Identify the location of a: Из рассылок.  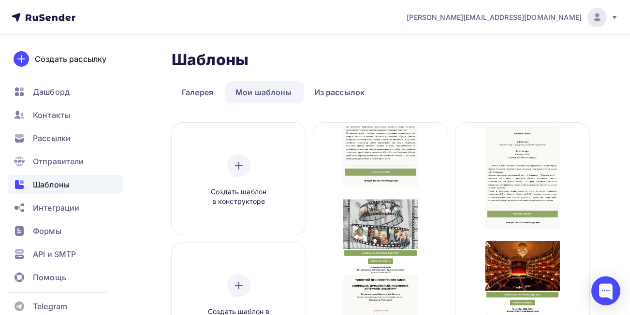
(339, 92).